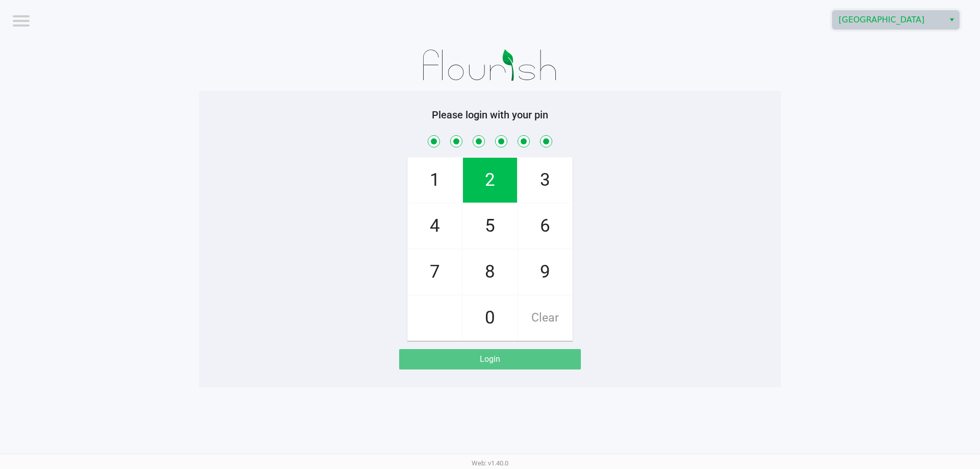 This screenshot has height=469, width=980. Describe the element at coordinates (545, 272) in the screenshot. I see `span: 9` at that location.